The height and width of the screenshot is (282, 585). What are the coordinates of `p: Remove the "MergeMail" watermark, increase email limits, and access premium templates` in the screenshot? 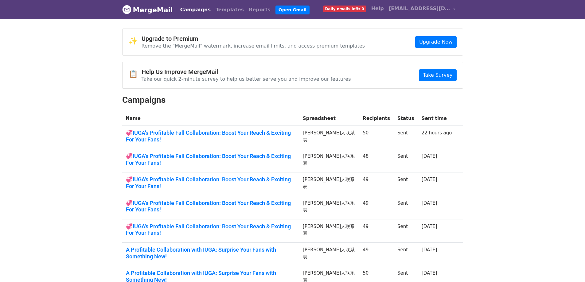 It's located at (253, 46).